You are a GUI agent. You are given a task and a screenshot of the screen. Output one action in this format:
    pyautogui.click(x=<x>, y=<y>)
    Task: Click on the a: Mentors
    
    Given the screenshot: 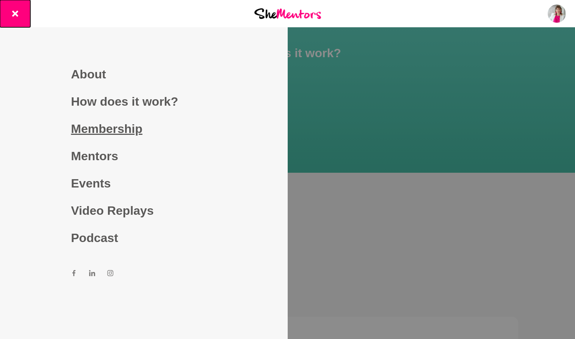 What is the action you would take?
    pyautogui.click(x=144, y=156)
    